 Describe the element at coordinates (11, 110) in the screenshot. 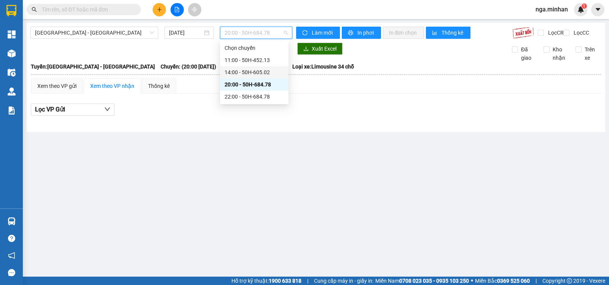

I see `img: solution-icon` at that location.